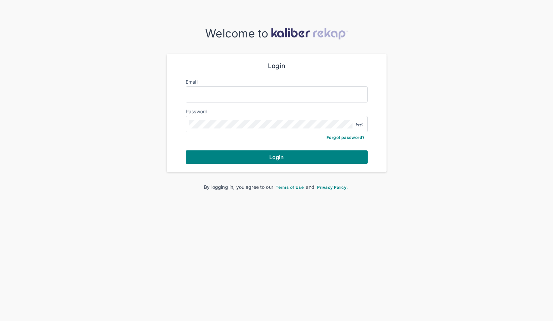 Image resolution: width=553 pixels, height=321 pixels. I want to click on img: kaliber-logo, so click(309, 34).